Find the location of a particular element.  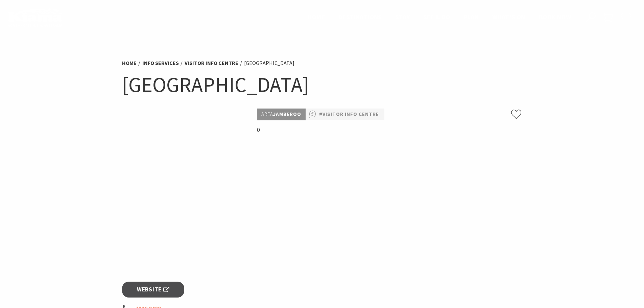

span: Website is located at coordinates (153, 289).